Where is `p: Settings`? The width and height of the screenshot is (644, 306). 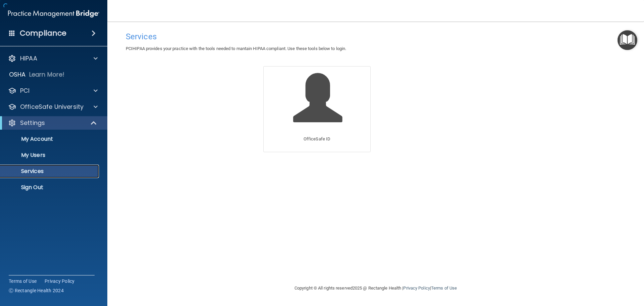 p: Settings is located at coordinates (33, 123).